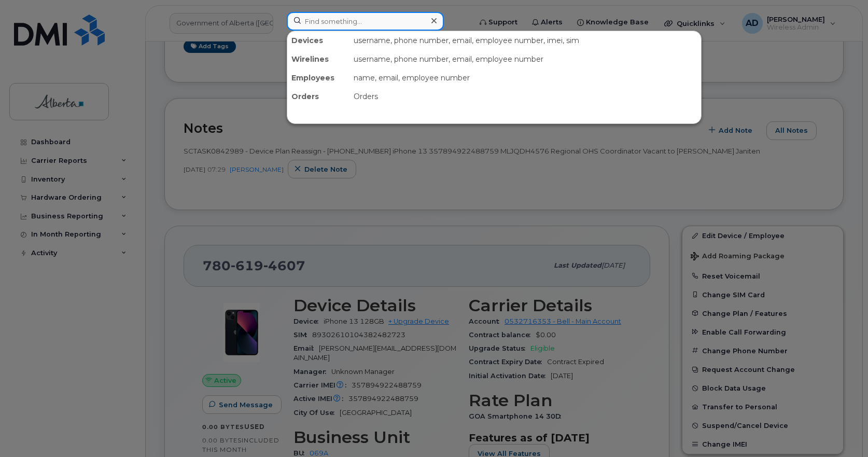 The width and height of the screenshot is (868, 457). Describe the element at coordinates (525, 40) in the screenshot. I see `div: username, phone number, email, employee number, imei, sim` at that location.